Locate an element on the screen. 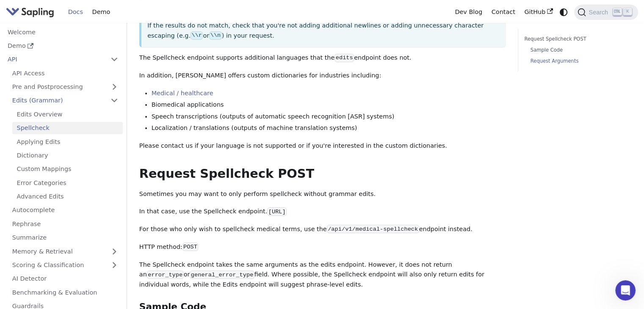 This screenshot has height=309, width=644. img: Sapling.ai is located at coordinates (30, 12).